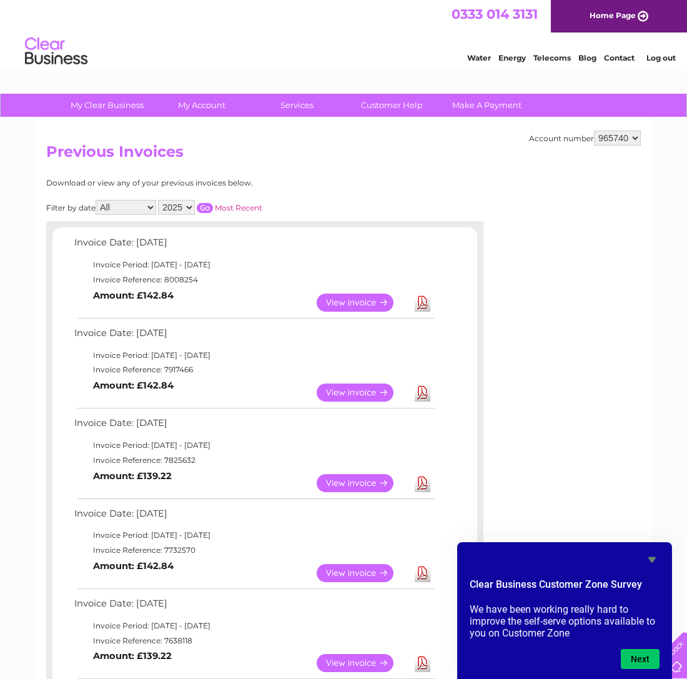 The image size is (687, 679). I want to click on a: Water, so click(479, 57).